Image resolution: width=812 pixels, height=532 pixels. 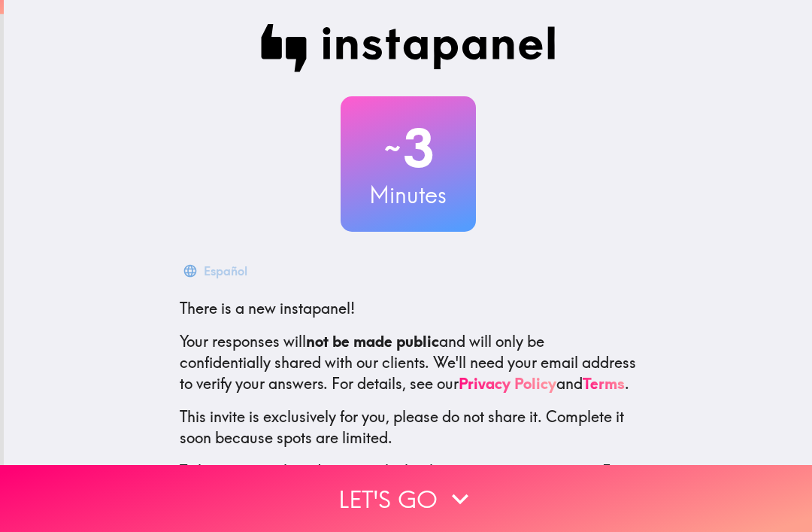 What do you see at coordinates (604, 383) in the screenshot?
I see `a: Terms` at bounding box center [604, 383].